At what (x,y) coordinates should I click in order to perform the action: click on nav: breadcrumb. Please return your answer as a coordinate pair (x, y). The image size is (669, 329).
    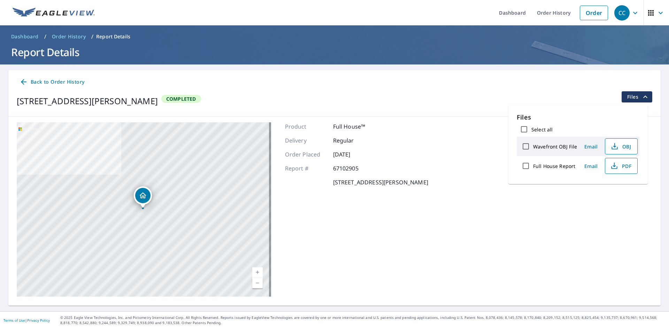
    Looking at the image, I should click on (334, 37).